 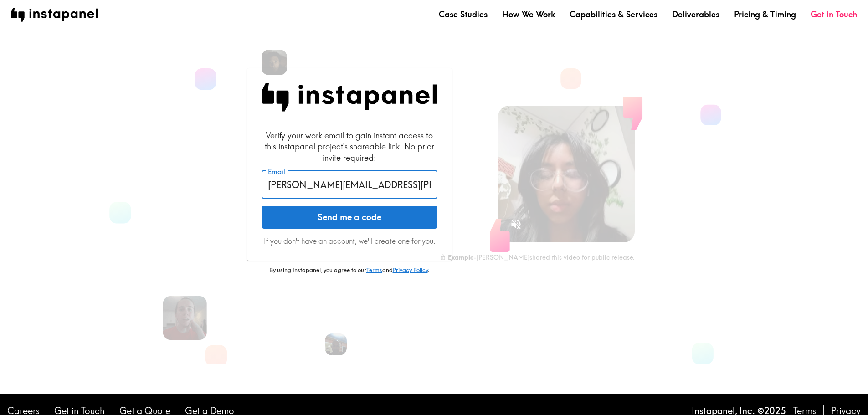 I want to click on a: Deliverables, so click(x=696, y=14).